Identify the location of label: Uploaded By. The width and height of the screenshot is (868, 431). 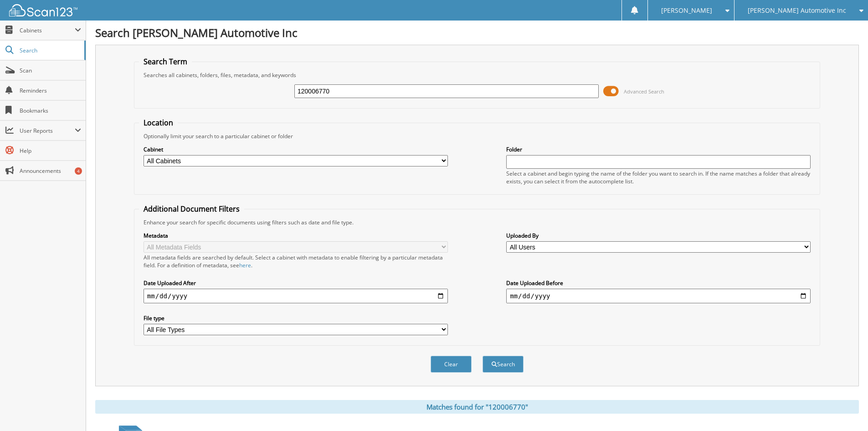
(658, 235).